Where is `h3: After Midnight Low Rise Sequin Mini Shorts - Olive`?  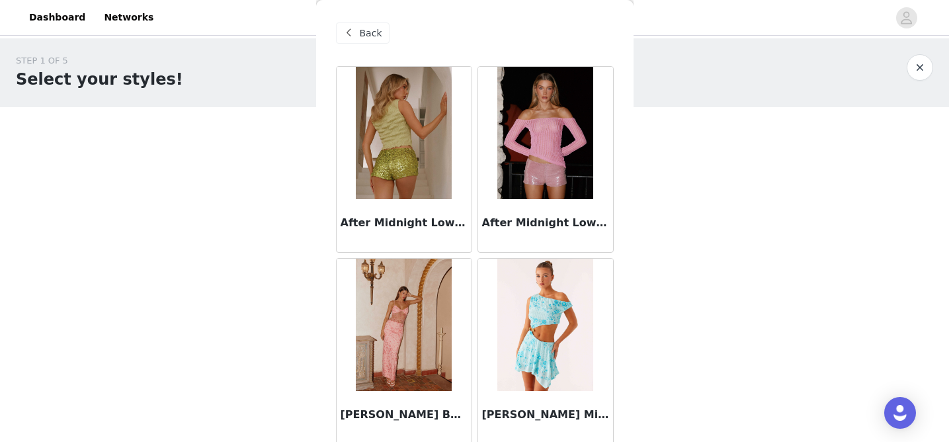 h3: After Midnight Low Rise Sequin Mini Shorts - Olive is located at coordinates (404, 223).